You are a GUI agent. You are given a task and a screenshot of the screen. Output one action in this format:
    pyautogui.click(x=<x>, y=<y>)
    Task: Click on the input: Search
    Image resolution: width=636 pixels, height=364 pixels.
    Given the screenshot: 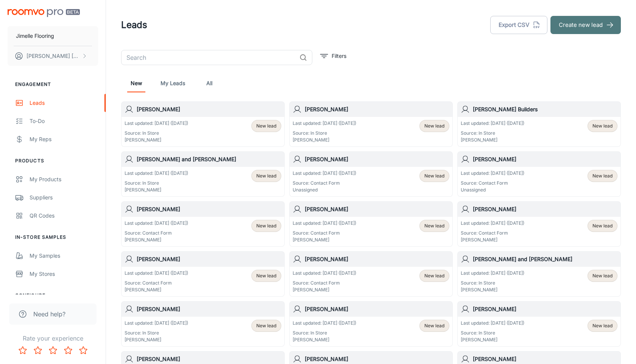 What is the action you would take?
    pyautogui.click(x=208, y=58)
    